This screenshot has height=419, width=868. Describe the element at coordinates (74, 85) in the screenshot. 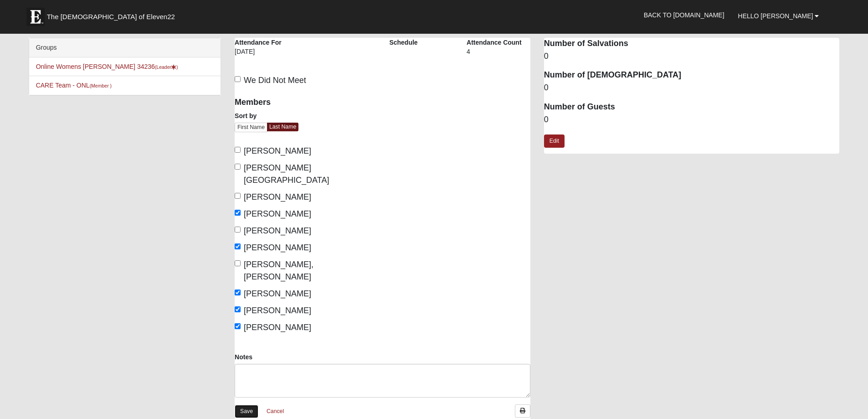

I see `a: CARE Team - ONL(Member )` at that location.